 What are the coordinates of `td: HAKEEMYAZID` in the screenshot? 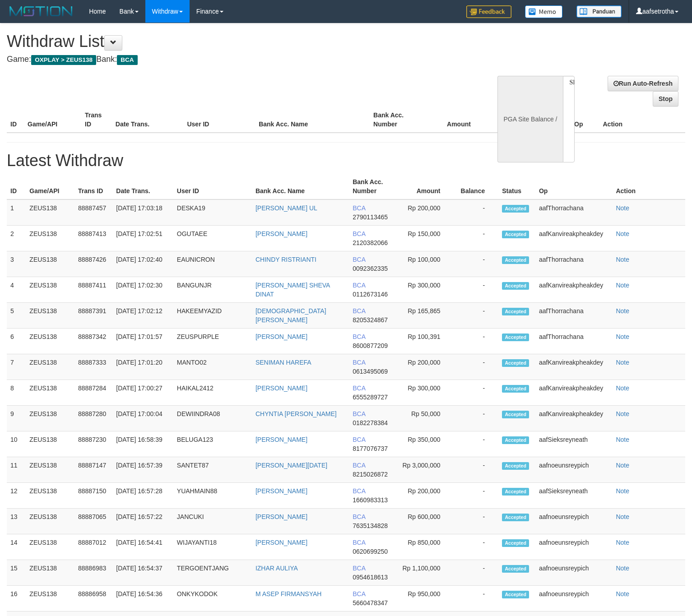 It's located at (212, 316).